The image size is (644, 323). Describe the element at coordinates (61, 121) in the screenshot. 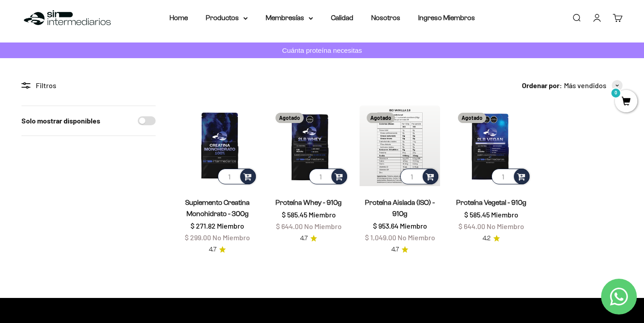

I see `label: Solo mostrar disponibles` at that location.